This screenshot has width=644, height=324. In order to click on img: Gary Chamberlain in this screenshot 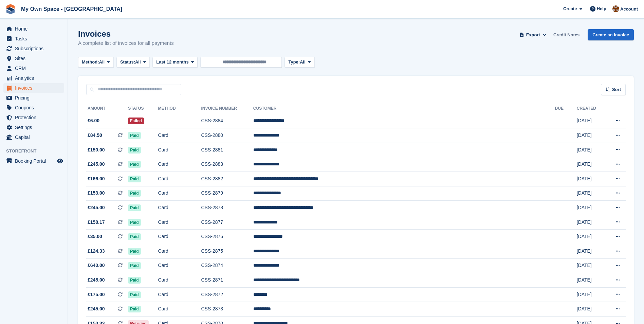, I will do `click(616, 9)`.